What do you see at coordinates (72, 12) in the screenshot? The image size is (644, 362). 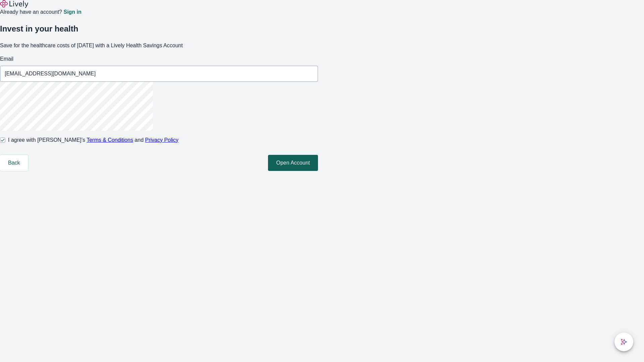 I see `a: Sign in` at bounding box center [72, 12].